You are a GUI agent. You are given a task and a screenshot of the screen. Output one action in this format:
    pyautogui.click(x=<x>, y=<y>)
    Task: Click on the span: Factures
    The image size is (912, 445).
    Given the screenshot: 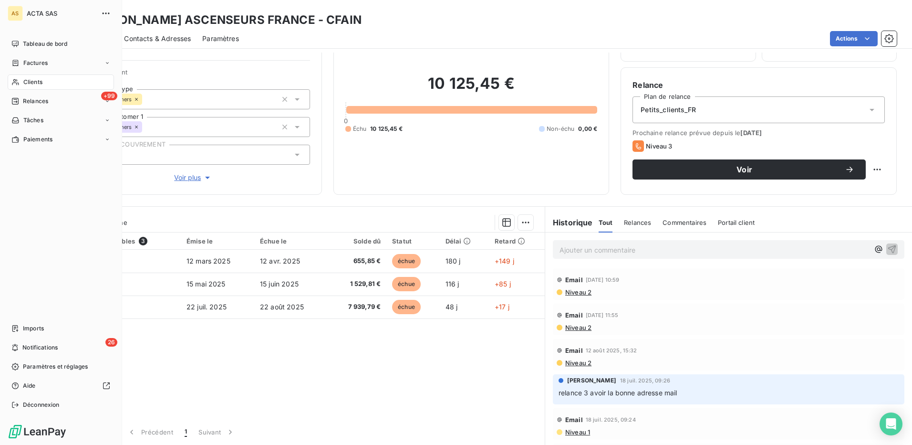 What is the action you would take?
    pyautogui.click(x=35, y=63)
    